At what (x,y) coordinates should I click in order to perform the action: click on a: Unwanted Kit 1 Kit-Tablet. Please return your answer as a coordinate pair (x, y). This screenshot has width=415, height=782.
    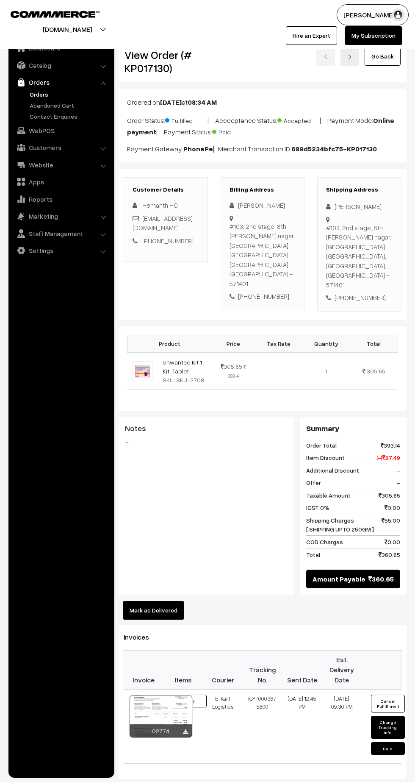
    Looking at the image, I should click on (182, 366).